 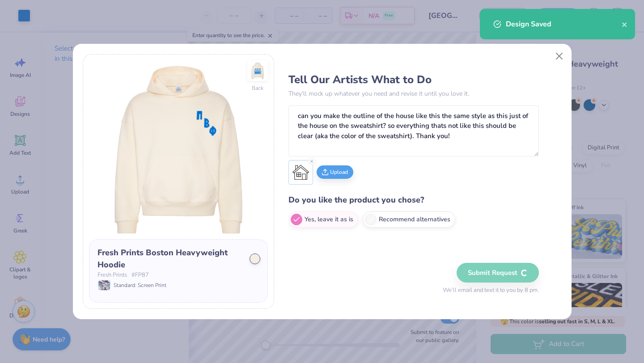 I want to click on div: Fresh Prints Boston Heavyweight Hoodie, so click(x=170, y=259).